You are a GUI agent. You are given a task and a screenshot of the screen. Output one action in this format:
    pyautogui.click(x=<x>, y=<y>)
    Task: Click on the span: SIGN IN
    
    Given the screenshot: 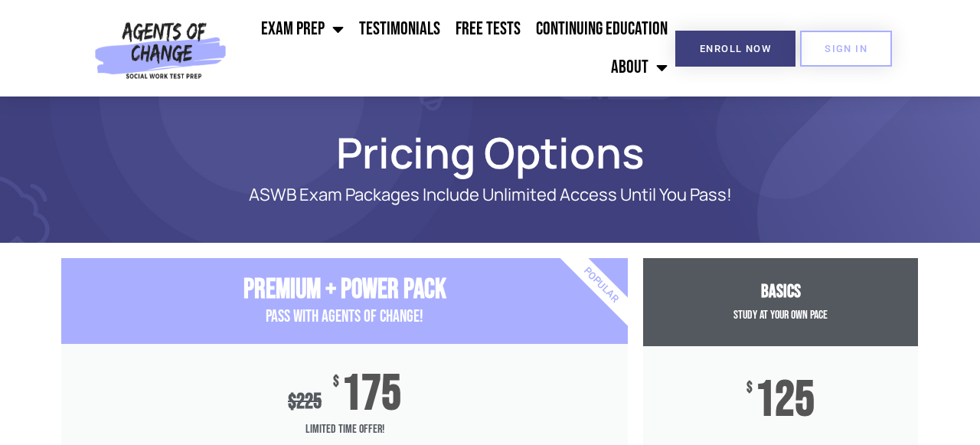 What is the action you would take?
    pyautogui.click(x=846, y=49)
    